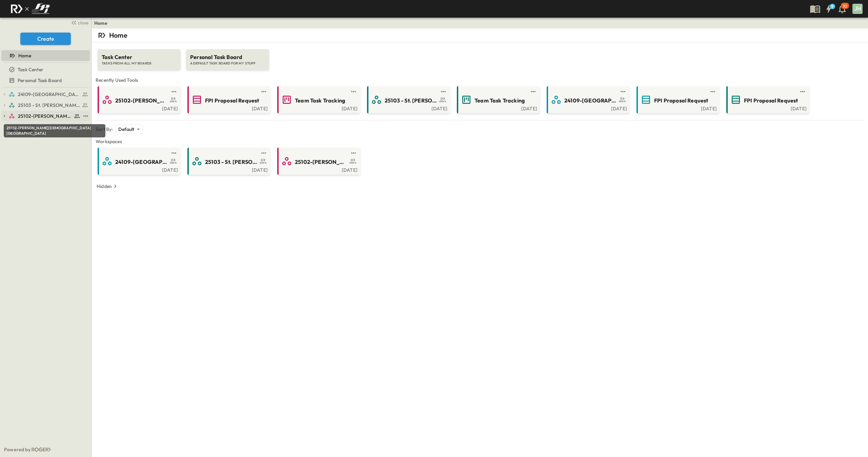 This screenshot has height=457, width=868. I want to click on button: JH, so click(857, 9).